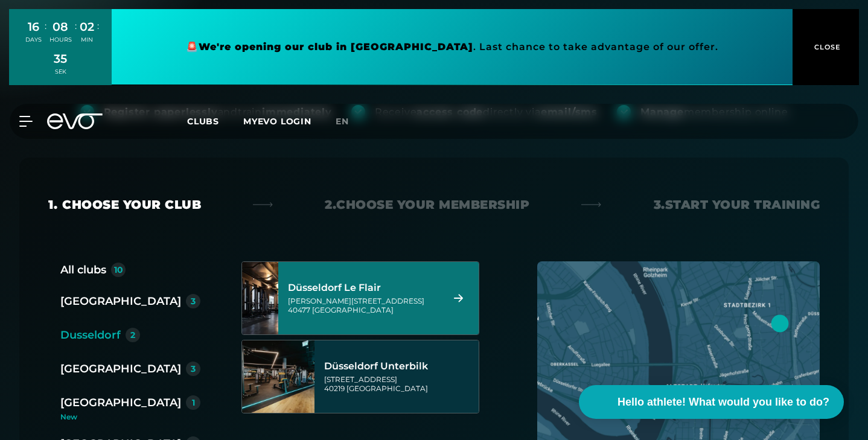 This screenshot has width=868, height=440. I want to click on font: 1, so click(193, 403).